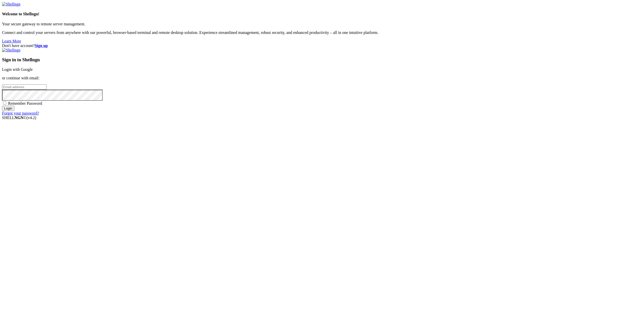 This screenshot has width=644, height=325. What do you see at coordinates (322, 78) in the screenshot?
I see `p: or continue with email:` at bounding box center [322, 78].